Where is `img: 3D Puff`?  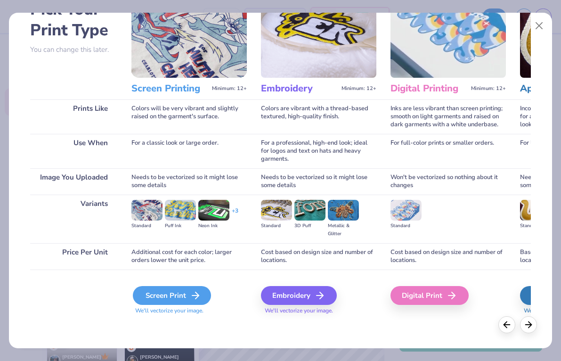
img: 3D Puff is located at coordinates (310, 210).